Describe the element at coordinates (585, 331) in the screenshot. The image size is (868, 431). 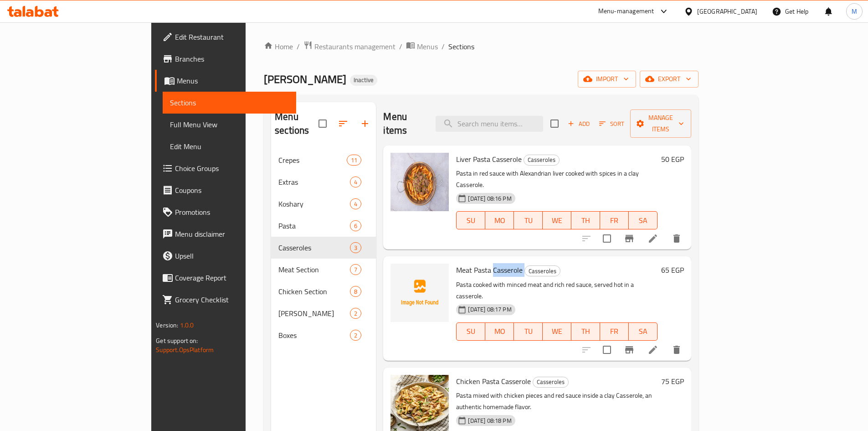
I see `button: TH` at that location.